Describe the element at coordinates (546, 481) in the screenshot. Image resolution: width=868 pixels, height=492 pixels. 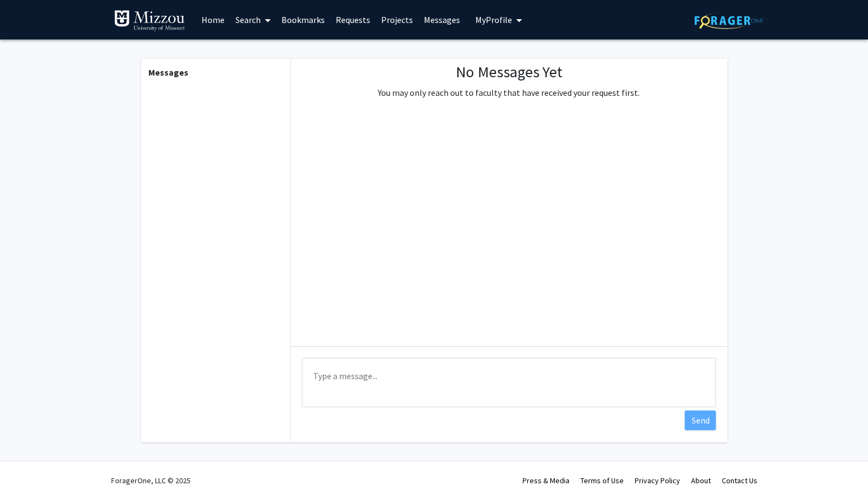
I see `a: Press & Media` at that location.